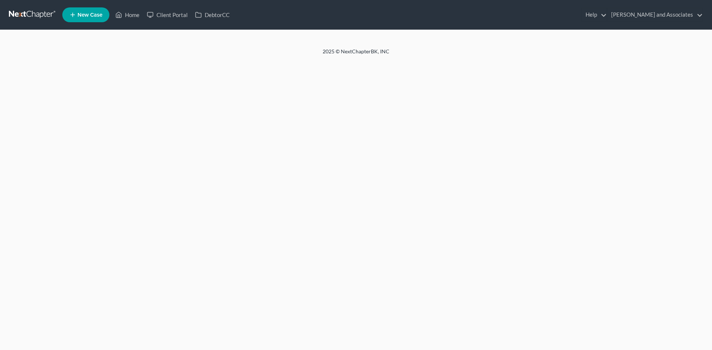  What do you see at coordinates (594, 15) in the screenshot?
I see `a: Help` at bounding box center [594, 15].